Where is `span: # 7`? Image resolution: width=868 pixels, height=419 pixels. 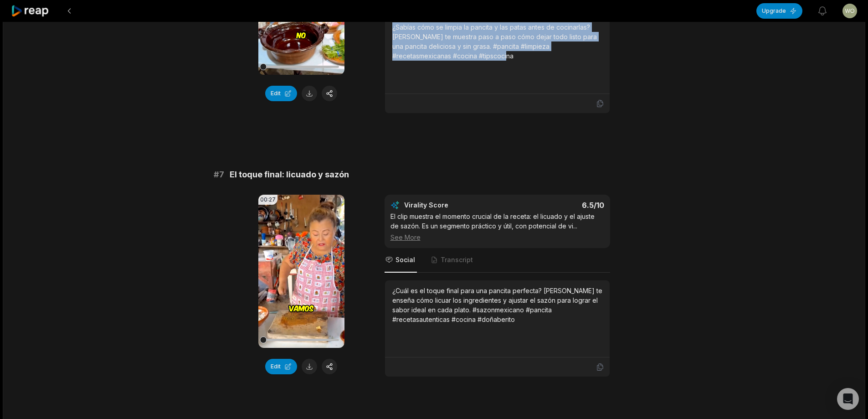
span: # 7 is located at coordinates (218, 174).